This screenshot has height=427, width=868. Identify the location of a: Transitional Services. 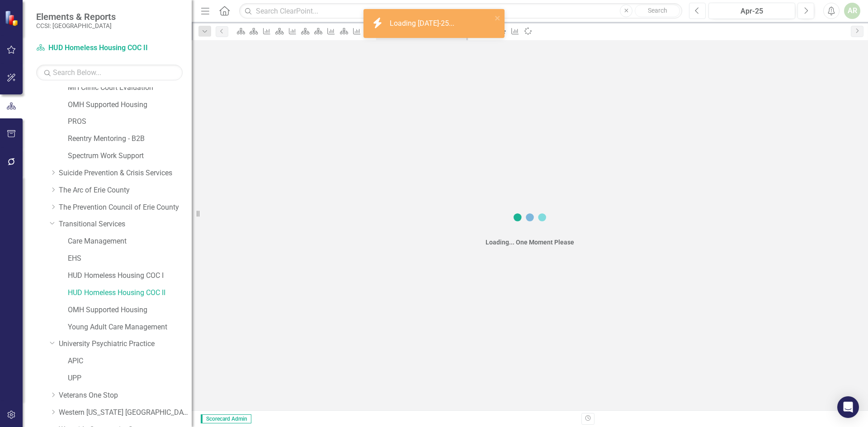
(125, 224).